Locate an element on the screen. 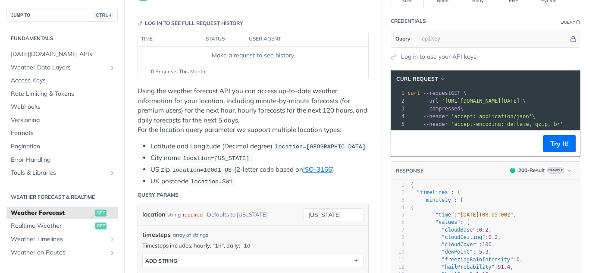  span: "freezingRainIntensity" is located at coordinates (478, 260).